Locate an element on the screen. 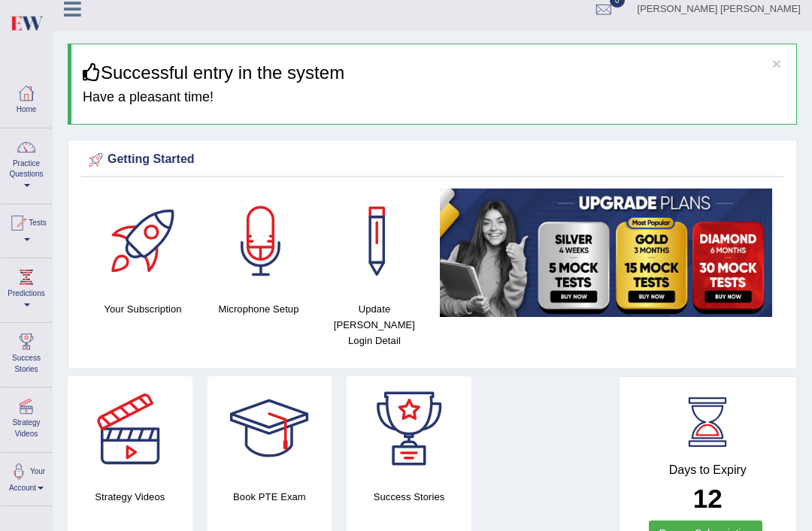 The image size is (812, 531). h4: Strategy Videos is located at coordinates (130, 496).